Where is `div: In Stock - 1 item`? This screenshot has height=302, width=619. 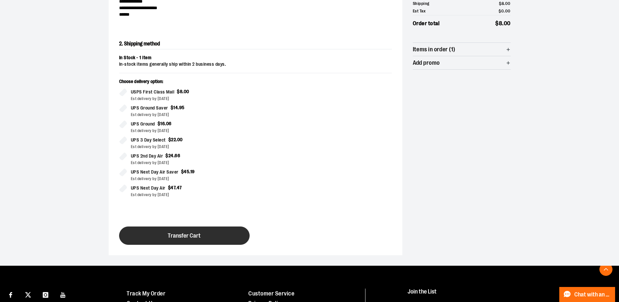
div: In Stock - 1 item is located at coordinates (256, 58).